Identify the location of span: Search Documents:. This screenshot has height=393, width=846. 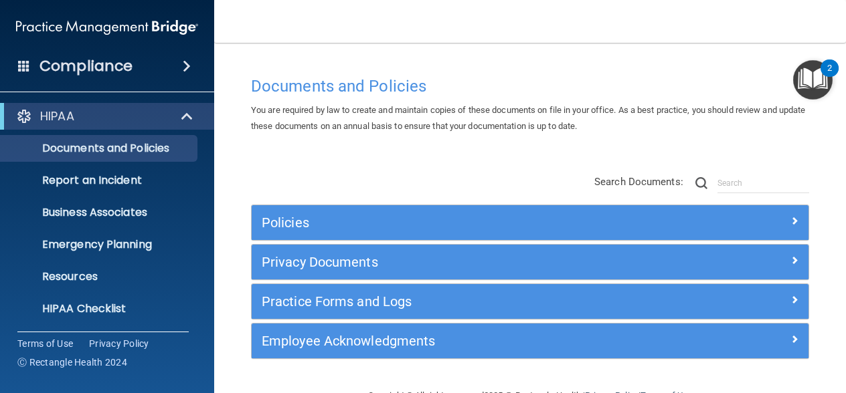
(638, 182).